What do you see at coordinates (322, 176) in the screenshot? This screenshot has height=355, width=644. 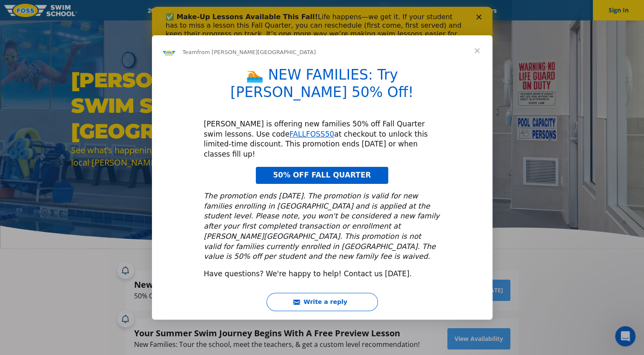 I see `a: 50% OFF FALL QUARTER` at bounding box center [322, 176].